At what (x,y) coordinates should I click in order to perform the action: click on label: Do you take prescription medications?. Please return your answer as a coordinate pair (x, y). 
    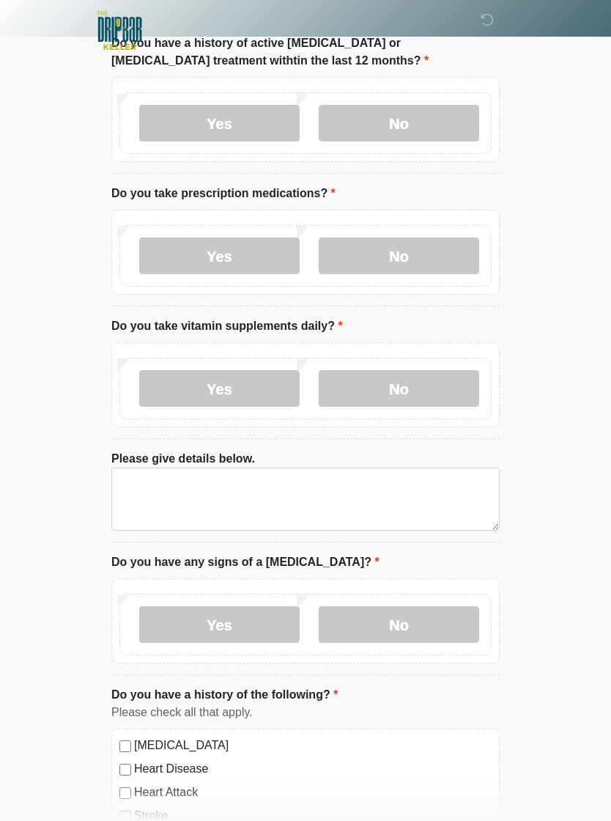
    Looking at the image, I should click on (224, 194).